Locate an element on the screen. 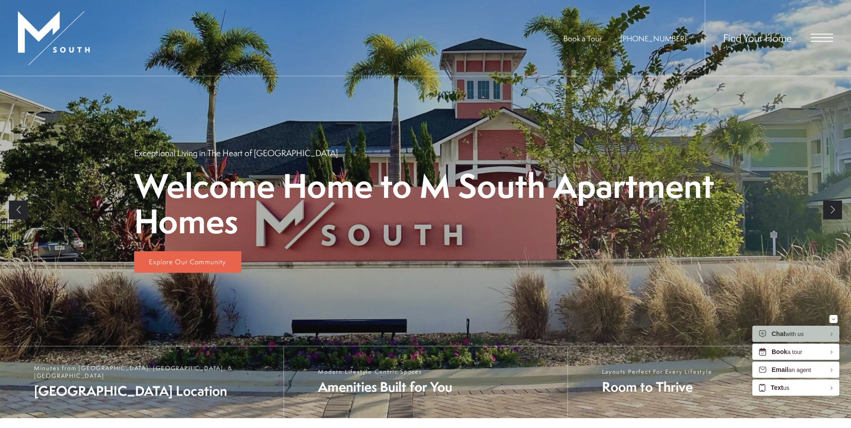  a: Layouts Perfect For Every Lifestyle is located at coordinates (709, 382).